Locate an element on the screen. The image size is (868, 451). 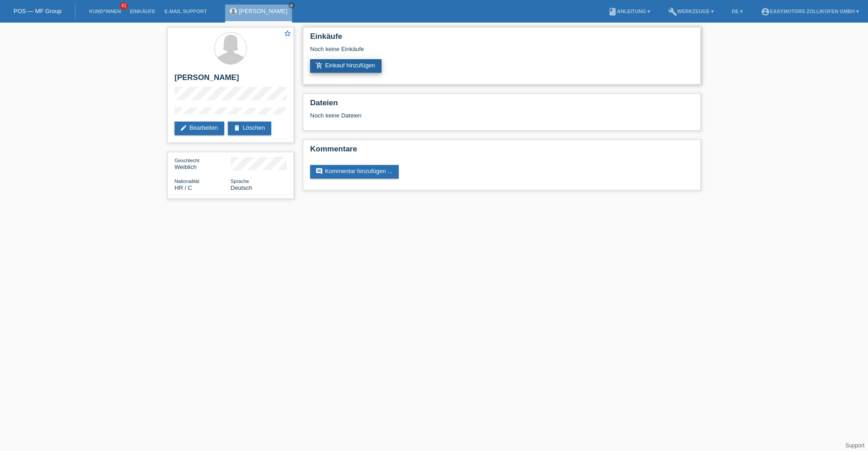
span: Nationalität is located at coordinates (187, 181).